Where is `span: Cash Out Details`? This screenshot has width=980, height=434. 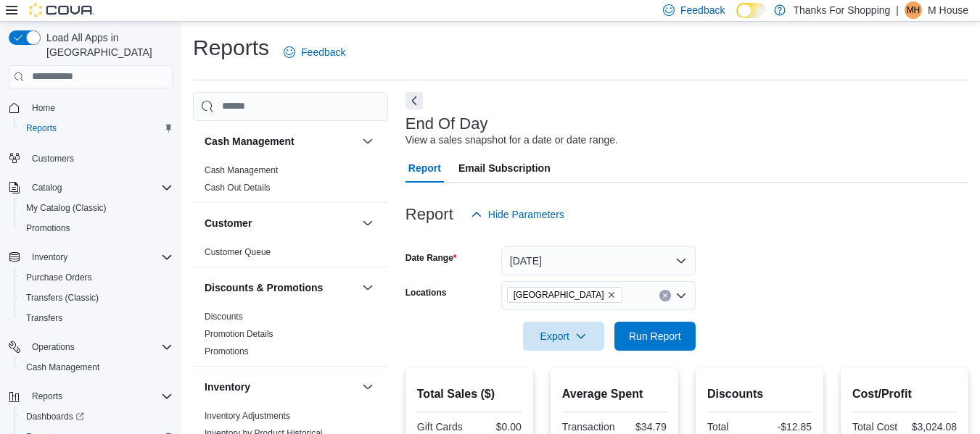 span: Cash Out Details is located at coordinates (237, 188).